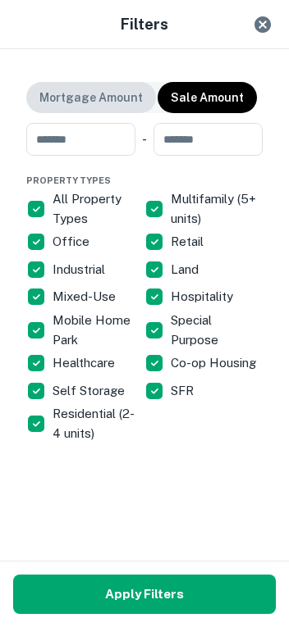 This screenshot has width=289, height=627. I want to click on p: Multifamily (5+ units), so click(216, 208).